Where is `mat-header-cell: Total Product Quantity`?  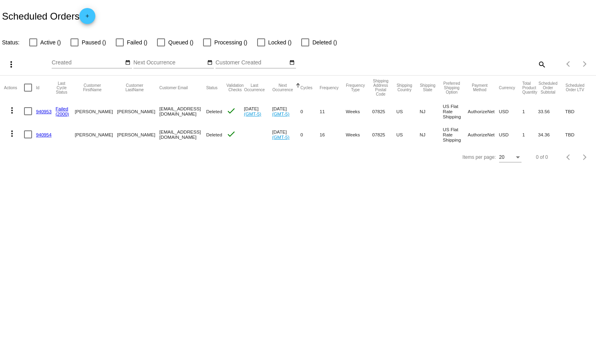 mat-header-cell: Total Product Quantity is located at coordinates (530, 88).